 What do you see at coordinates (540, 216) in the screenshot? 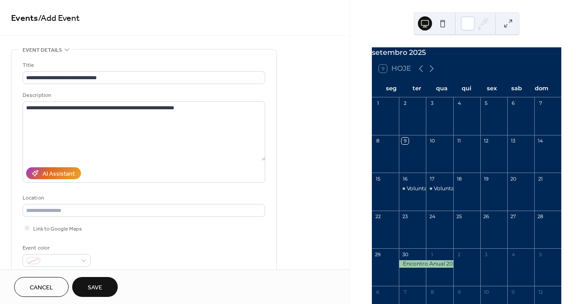
I see `div: 28` at bounding box center [540, 216].